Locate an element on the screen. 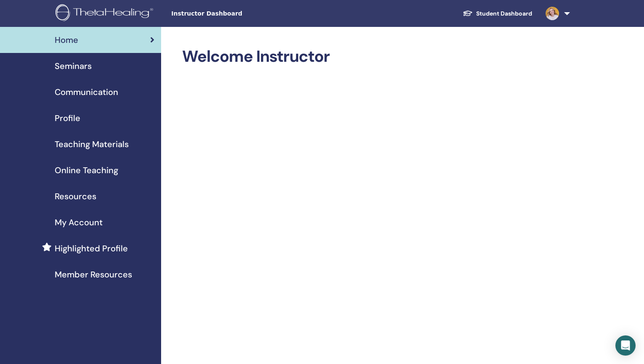 The width and height of the screenshot is (644, 364). span: Seminars is located at coordinates (73, 66).